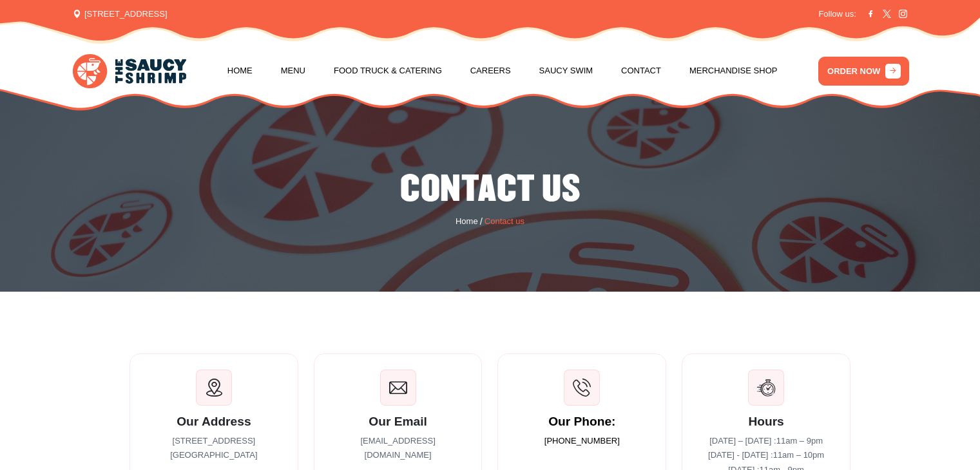  What do you see at coordinates (799, 455) in the screenshot?
I see `span: 11am – 10pm` at bounding box center [799, 455].